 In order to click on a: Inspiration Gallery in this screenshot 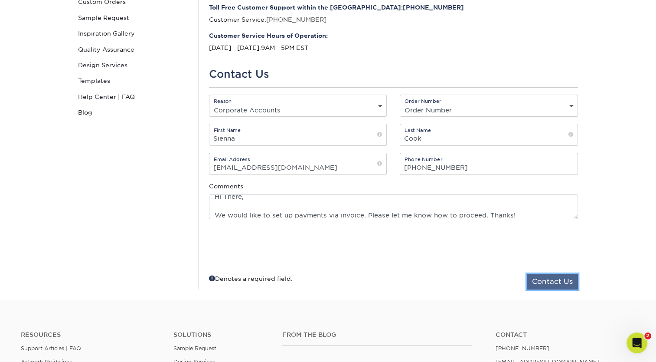, I will do `click(133, 33)`.